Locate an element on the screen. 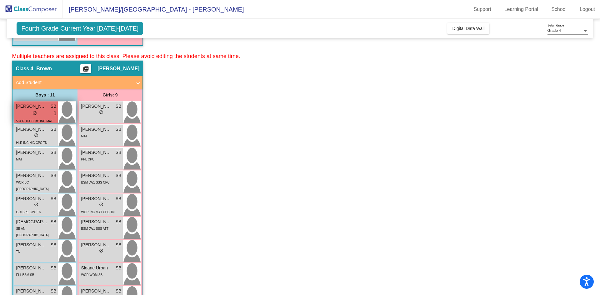 The width and height of the screenshot is (600, 295). span: 504 GUI ATT BC INC MAT PPL CPC AN TN is located at coordinates (34, 125).